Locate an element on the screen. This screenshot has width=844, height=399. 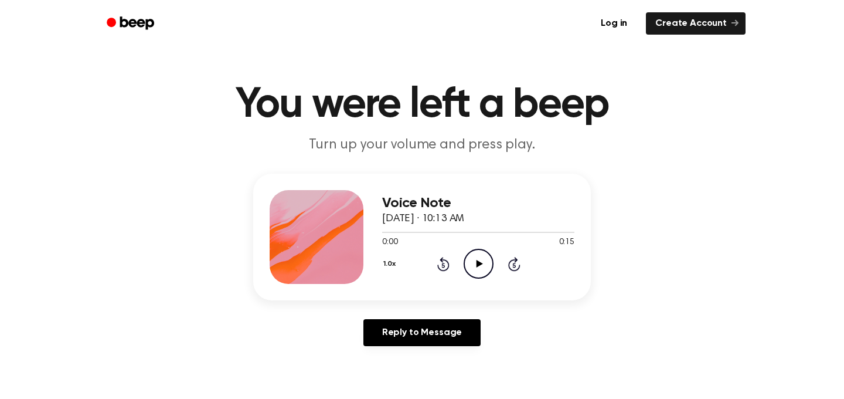
p: Turn up your volume and press play. is located at coordinates (422, 145).